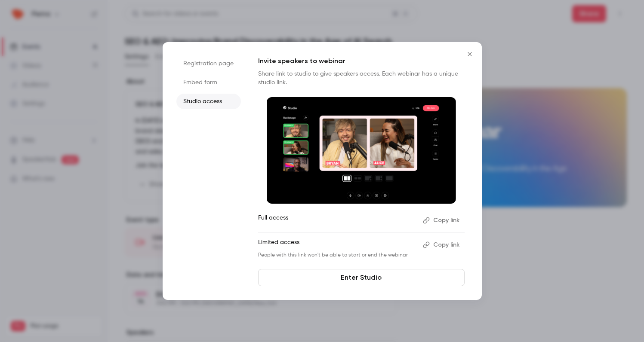 The image size is (644, 342). What do you see at coordinates (337, 245) in the screenshot?
I see `p: Limited access` at bounding box center [337, 245].